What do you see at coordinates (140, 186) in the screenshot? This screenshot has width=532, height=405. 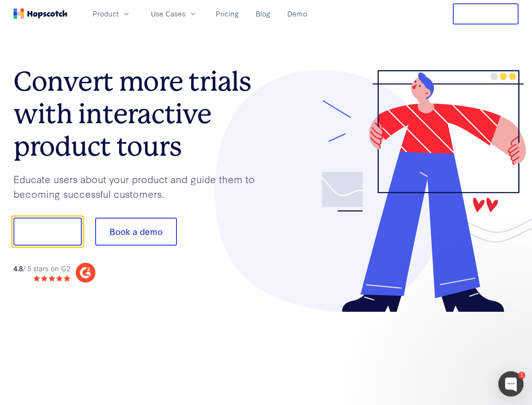 I see `p: Educate users about your product and guide them to becoming successful customers.` at bounding box center [140, 186].